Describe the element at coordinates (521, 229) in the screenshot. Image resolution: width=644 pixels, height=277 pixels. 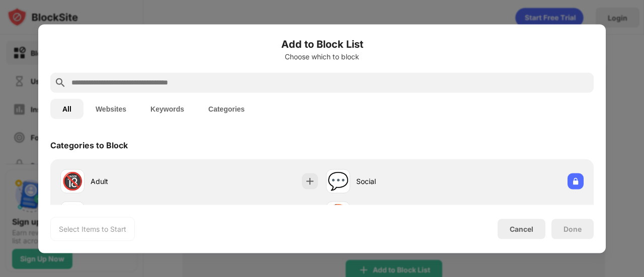
I see `div: Cancel` at that location.